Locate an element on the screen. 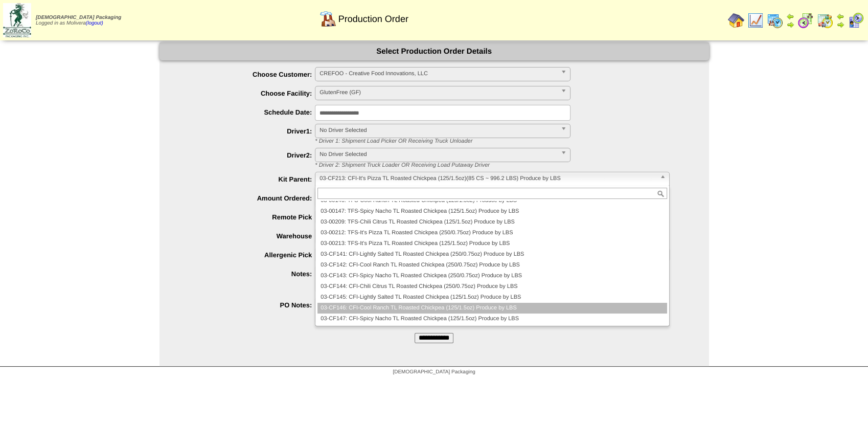  label: Remote Pick is located at coordinates (247, 217).